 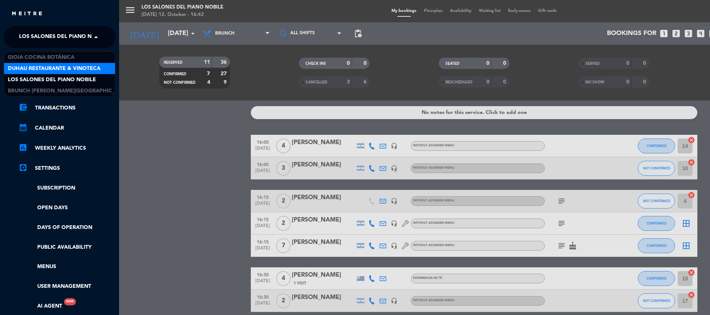 What do you see at coordinates (54, 68) in the screenshot?
I see `span: Duhau Restaurante & Vinoteca` at bounding box center [54, 68].